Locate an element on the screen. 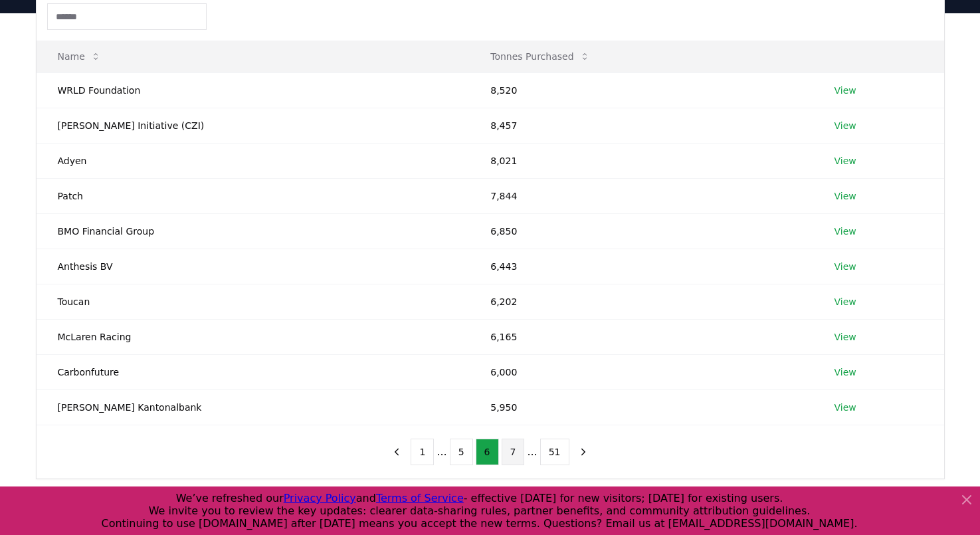 Image resolution: width=980 pixels, height=535 pixels. button: 1 is located at coordinates (422, 452).